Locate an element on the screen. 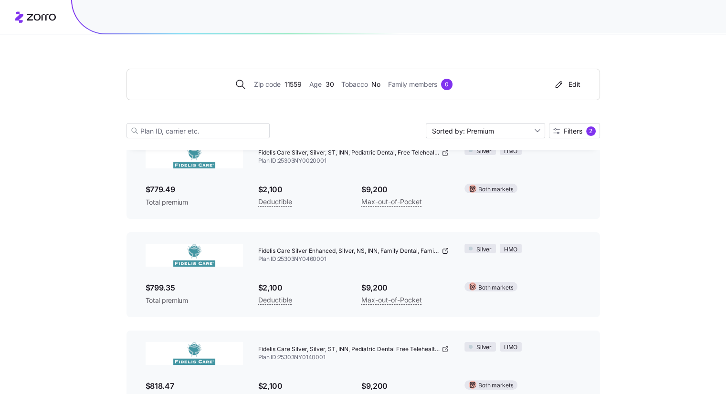 The image size is (726, 394). span: Fidelis Care Silver Enhanced, Silver, NS, INN, Family Dental, Family Vision, Free Telehealth DP is located at coordinates (349, 251).